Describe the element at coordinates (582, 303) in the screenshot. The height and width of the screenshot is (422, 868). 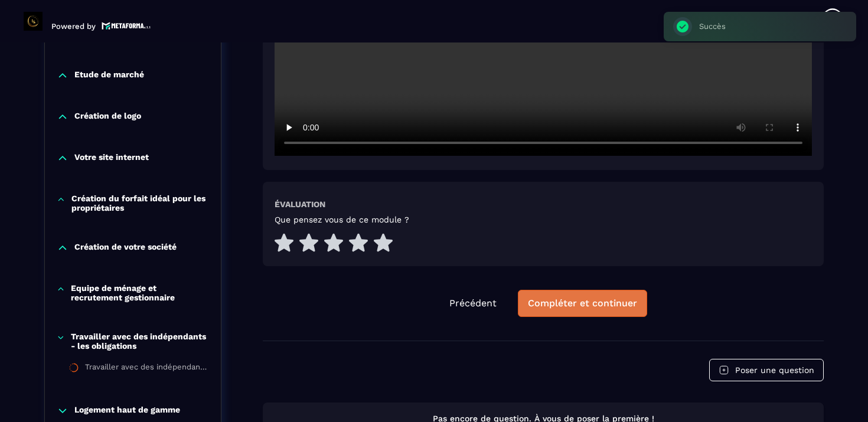
I see `div: Compléter et continuer` at that location.